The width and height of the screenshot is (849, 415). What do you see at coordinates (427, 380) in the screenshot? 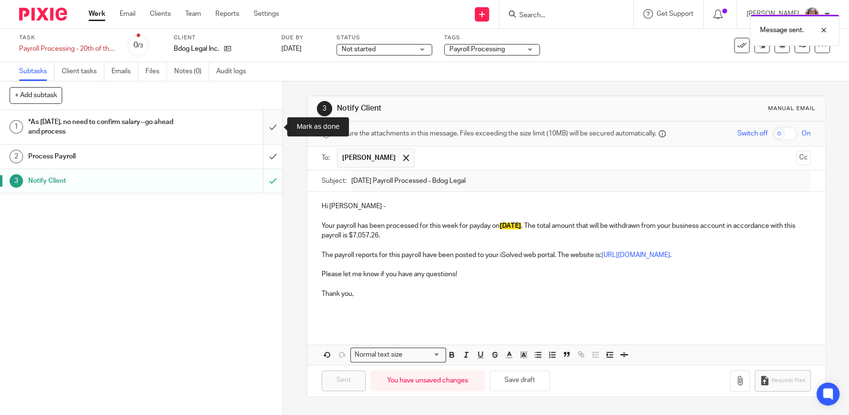
I see `div: You have unsaved changes` at bounding box center [427, 380].